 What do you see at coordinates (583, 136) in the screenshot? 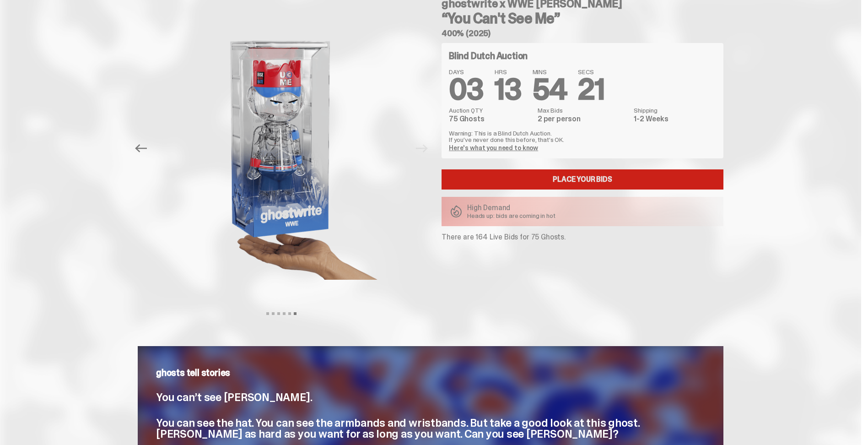
I see `p: Warning: This is a Blind Dutch Auction. If you’ve never done this before, that’s OK.` at bounding box center [583, 136].